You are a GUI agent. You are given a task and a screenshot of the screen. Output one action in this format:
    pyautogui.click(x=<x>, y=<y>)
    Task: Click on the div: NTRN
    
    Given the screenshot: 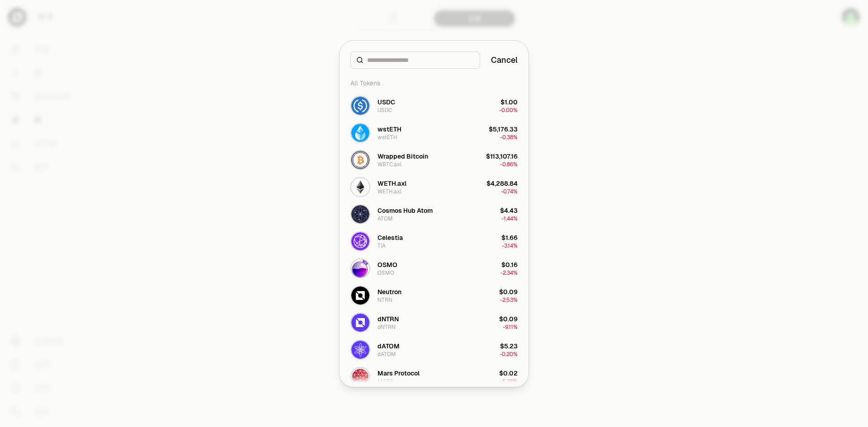 What is the action you would take?
    pyautogui.click(x=385, y=300)
    